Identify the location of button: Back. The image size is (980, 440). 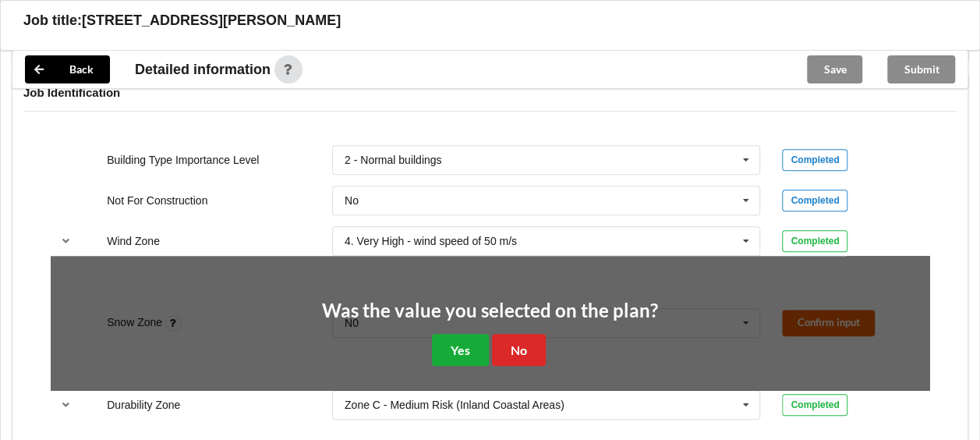
(67, 69).